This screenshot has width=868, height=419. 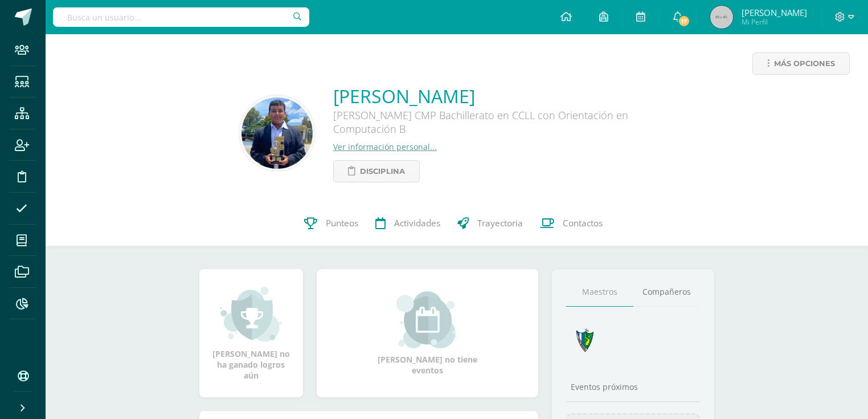 What do you see at coordinates (600, 292) in the screenshot?
I see `a: Maestros` at bounding box center [600, 292].